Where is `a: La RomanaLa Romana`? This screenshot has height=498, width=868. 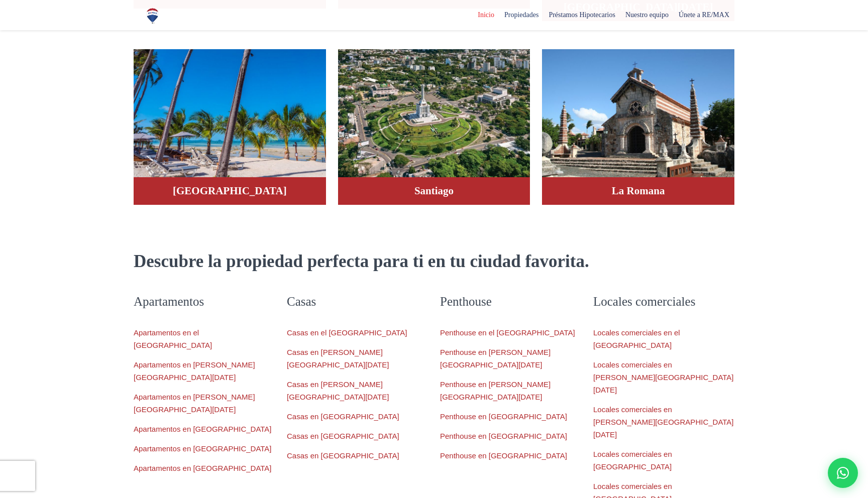
a: La RomanaLa Romana is located at coordinates (638, 123).